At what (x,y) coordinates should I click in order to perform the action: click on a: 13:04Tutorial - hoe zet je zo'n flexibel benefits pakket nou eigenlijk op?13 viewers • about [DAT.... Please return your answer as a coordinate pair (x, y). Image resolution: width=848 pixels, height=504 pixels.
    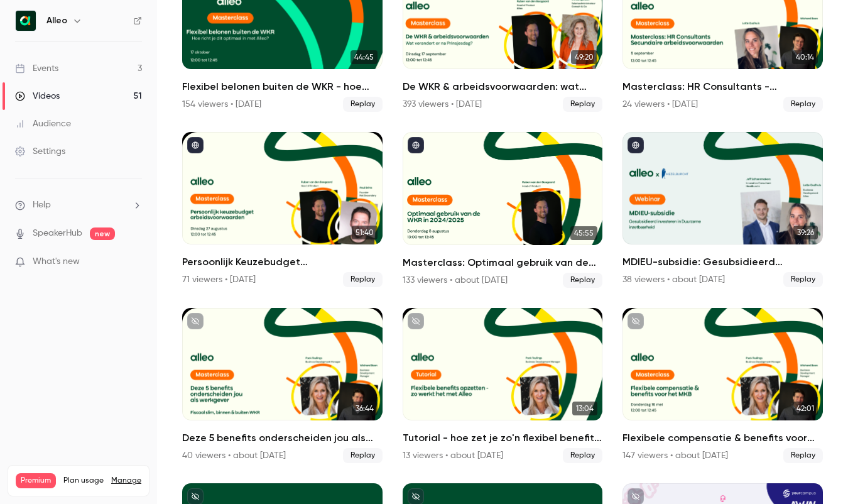
    Looking at the image, I should click on (503, 385).